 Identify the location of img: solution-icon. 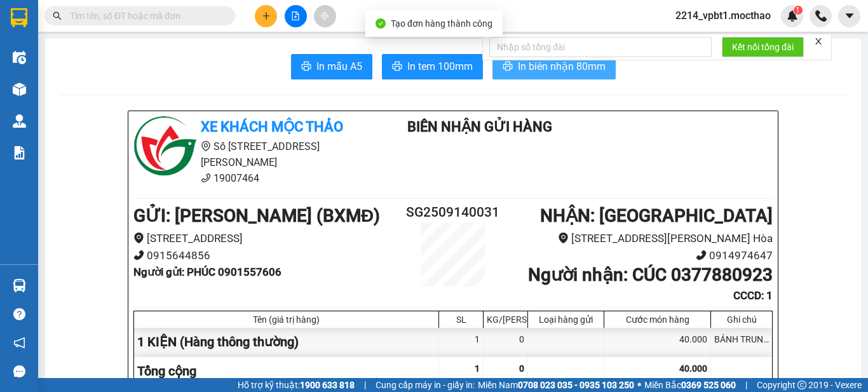
(19, 153).